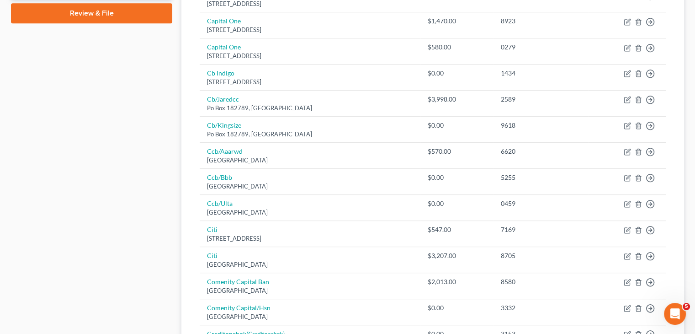 Image resolution: width=695 pixels, height=334 pixels. Describe the element at coordinates (541, 256) in the screenshot. I see `div: 8705` at that location.